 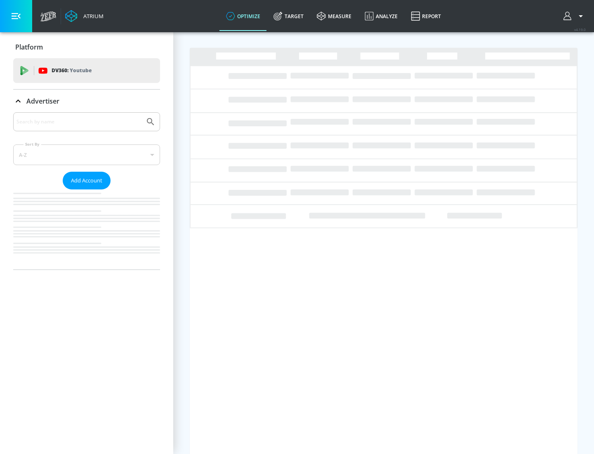 I want to click on div: Platform, so click(x=87, y=47).